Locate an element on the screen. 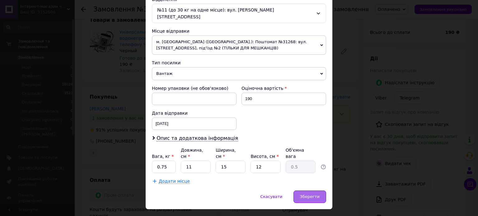 Image resolution: width=478 pixels, height=216 pixels. div: Об'ємна вага is located at coordinates (301, 153).